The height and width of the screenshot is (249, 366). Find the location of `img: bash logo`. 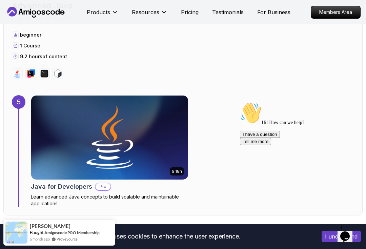

img: bash logo is located at coordinates (58, 74).